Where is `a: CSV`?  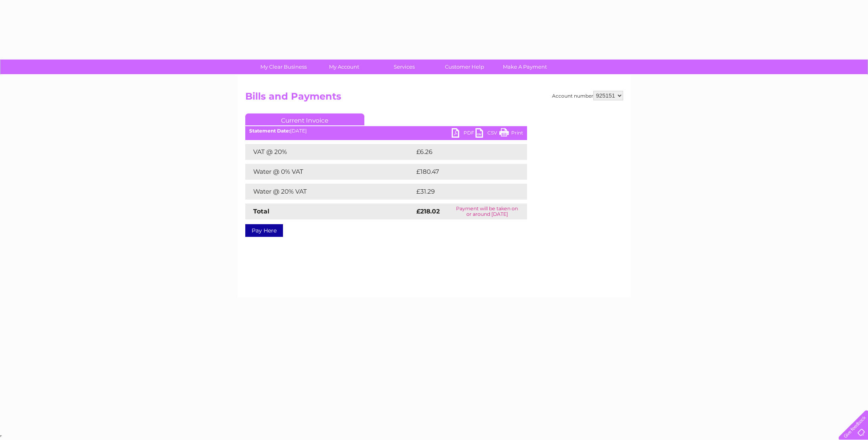 a: CSV is located at coordinates (488, 133).